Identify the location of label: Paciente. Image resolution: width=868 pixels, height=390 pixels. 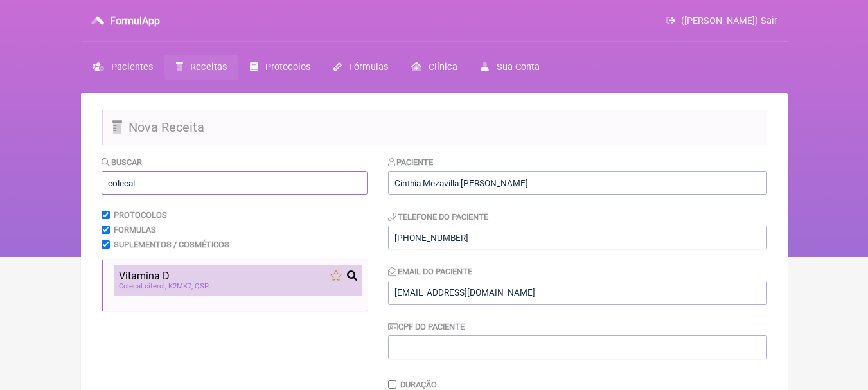
(410, 161).